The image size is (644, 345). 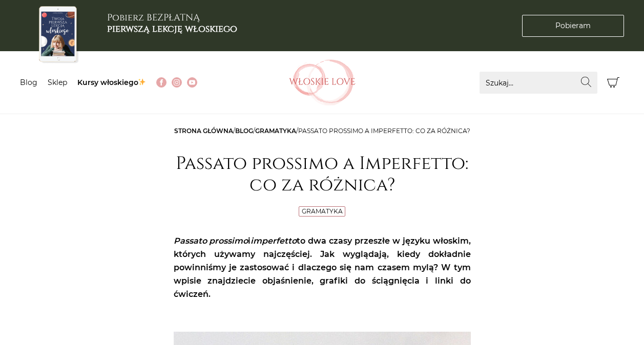 I want to click on button: Koszyk, so click(x=613, y=83).